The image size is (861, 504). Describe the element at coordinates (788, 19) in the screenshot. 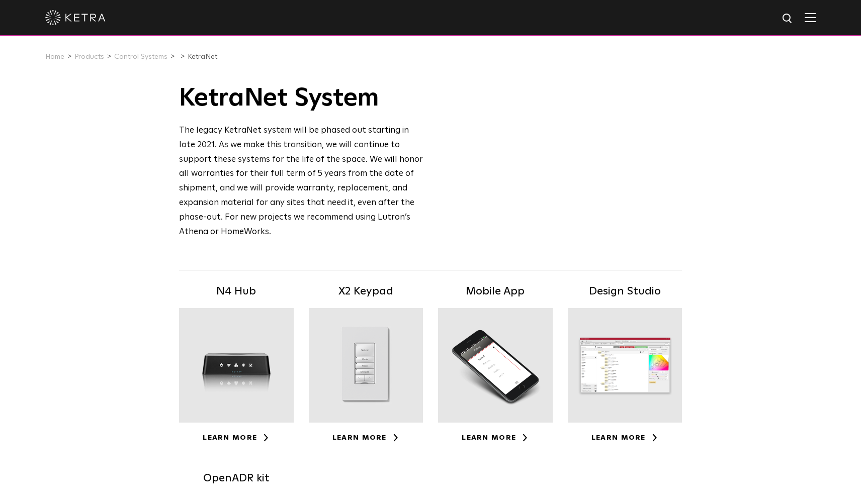

I see `img: search icon` at that location.